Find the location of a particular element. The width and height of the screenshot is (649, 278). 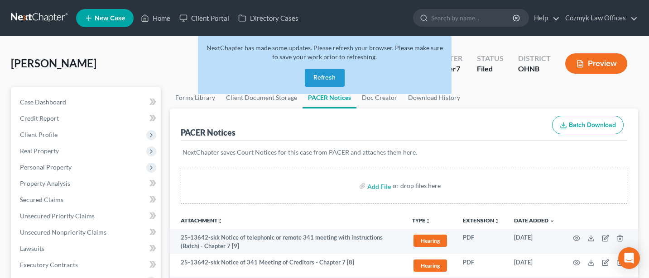

a: Unsecured Nonpriority Claims is located at coordinates (86, 233).